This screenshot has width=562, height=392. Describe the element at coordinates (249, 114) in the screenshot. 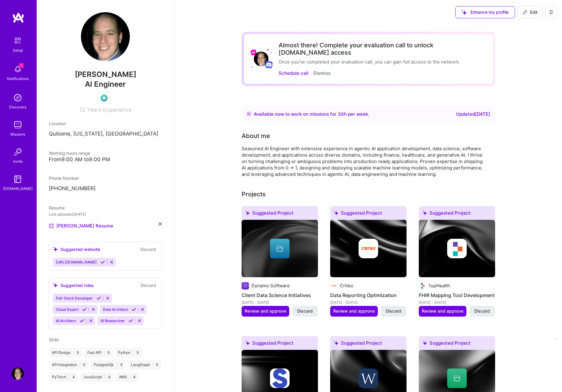

I see `img: Availability` at that location.